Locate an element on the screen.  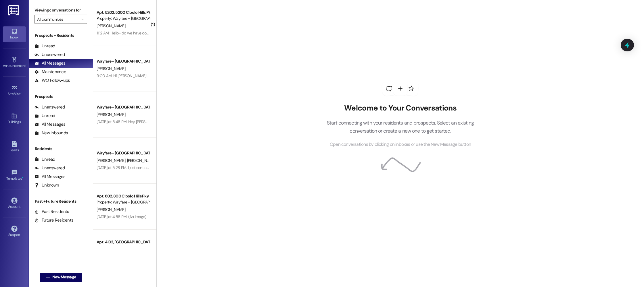
div: Prospects + Residents is located at coordinates (61, 36).